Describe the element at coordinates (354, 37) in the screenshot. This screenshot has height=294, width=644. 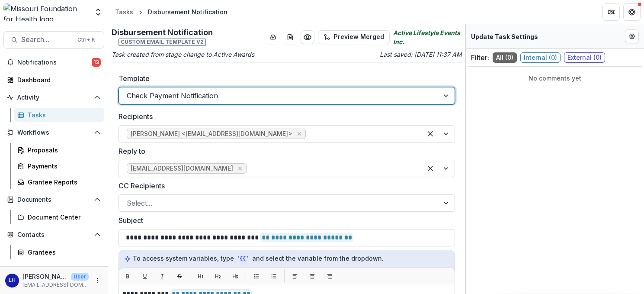
I see `button: Preview Merged` at that location.